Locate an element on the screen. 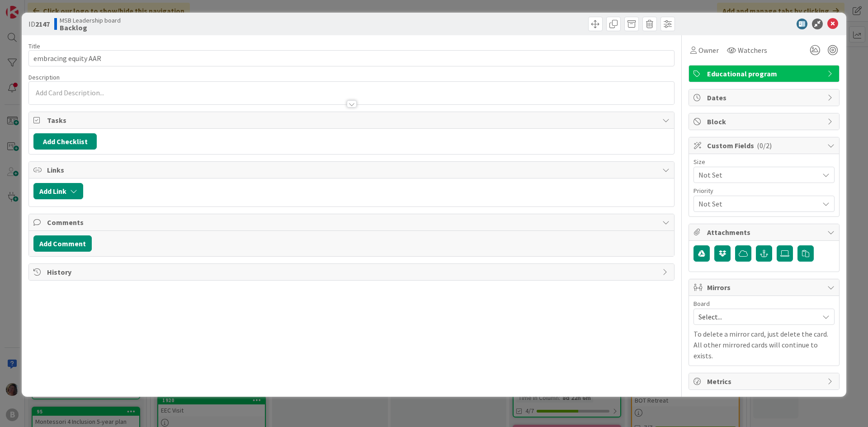 This screenshot has width=868, height=427. button: Add Checklist is located at coordinates (65, 142).